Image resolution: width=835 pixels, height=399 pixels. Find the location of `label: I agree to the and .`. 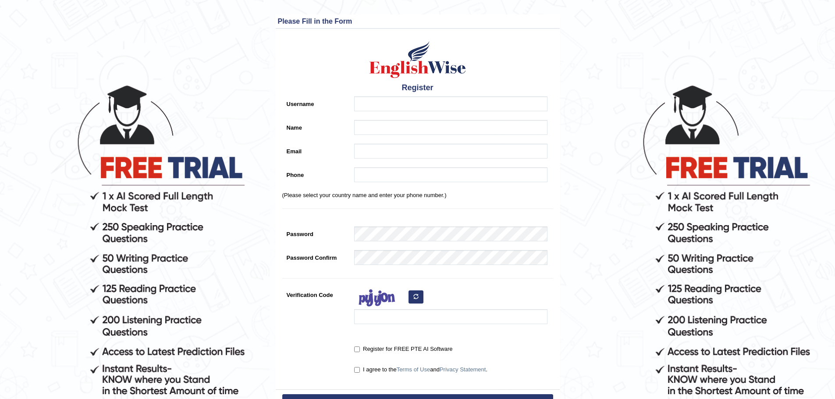

label: I agree to the and . is located at coordinates (421, 370).